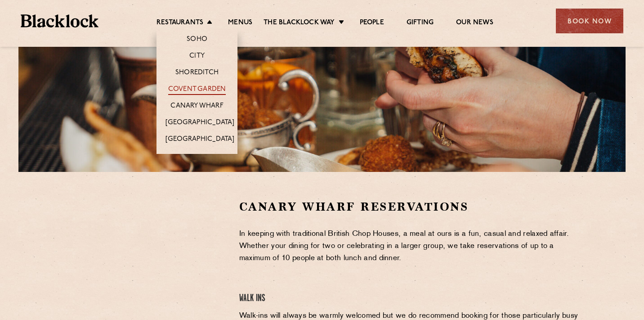 The width and height of the screenshot is (644, 320). I want to click on h2: Canary Wharf Reservations, so click(412, 207).